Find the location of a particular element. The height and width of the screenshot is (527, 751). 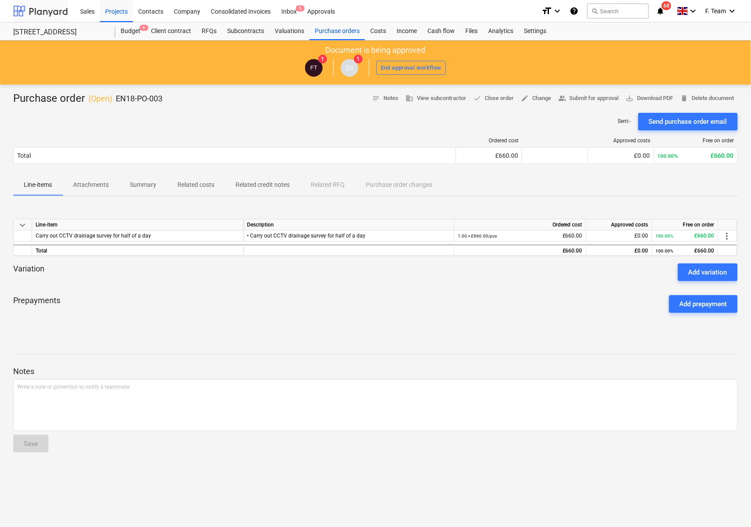

div: Free on order is located at coordinates (686, 225).